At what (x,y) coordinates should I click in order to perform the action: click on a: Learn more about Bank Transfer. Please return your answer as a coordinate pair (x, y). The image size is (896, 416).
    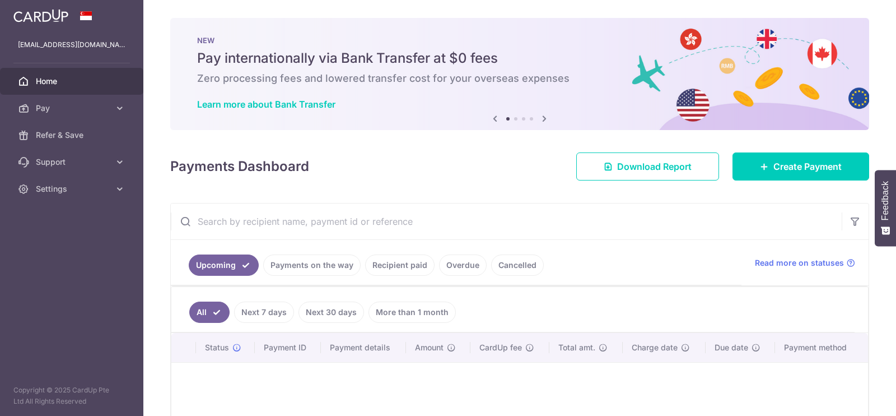
    Looking at the image, I should click on (266, 104).